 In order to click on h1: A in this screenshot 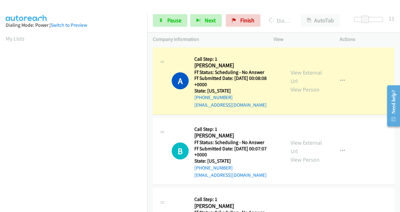, I will do `click(180, 81)`.